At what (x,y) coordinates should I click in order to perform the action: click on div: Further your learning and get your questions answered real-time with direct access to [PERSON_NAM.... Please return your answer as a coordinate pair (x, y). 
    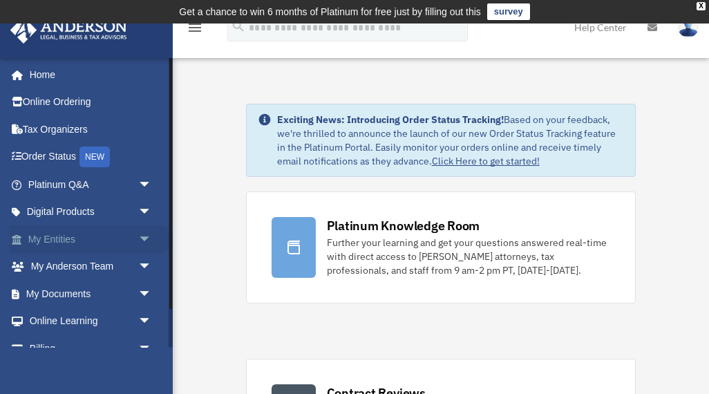
    Looking at the image, I should click on (469, 256).